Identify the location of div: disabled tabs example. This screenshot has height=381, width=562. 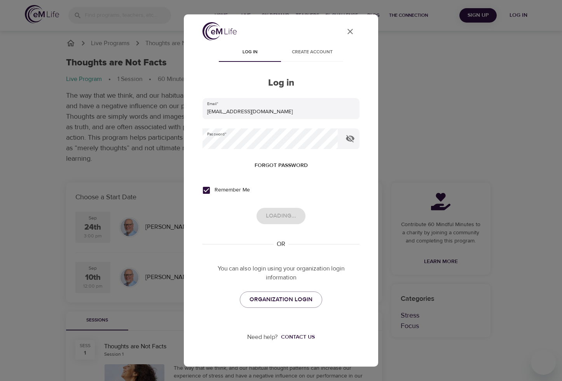
(281, 52).